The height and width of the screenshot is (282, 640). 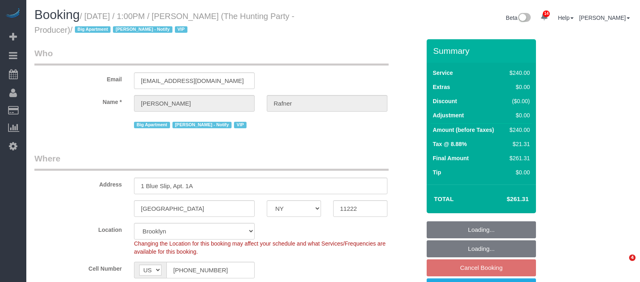 I want to click on a: 14, so click(x=544, y=17).